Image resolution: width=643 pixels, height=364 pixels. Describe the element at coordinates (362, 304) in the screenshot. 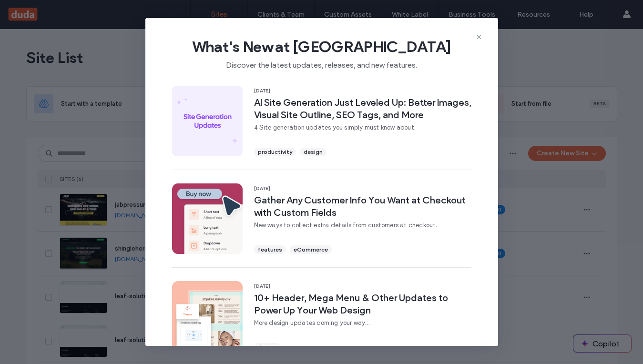

I see `span: 10+ Header, Mega Menu & Other Updates to Power Up Your Web Design` at that location.